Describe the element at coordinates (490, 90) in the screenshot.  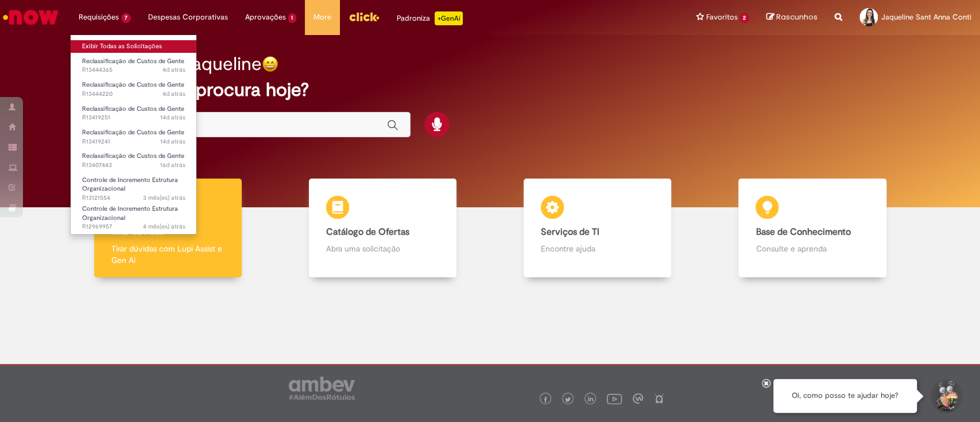
I see `h2: O que você procura hoje?` at that location.